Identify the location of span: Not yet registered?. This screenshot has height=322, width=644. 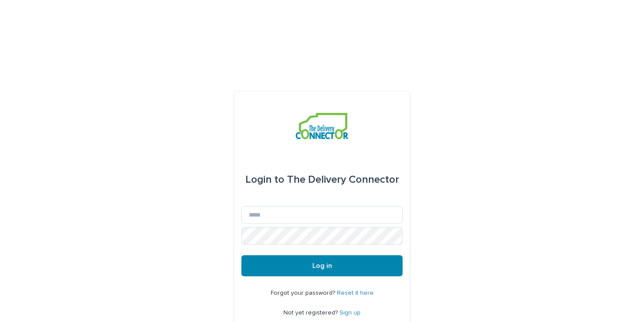
(312, 313).